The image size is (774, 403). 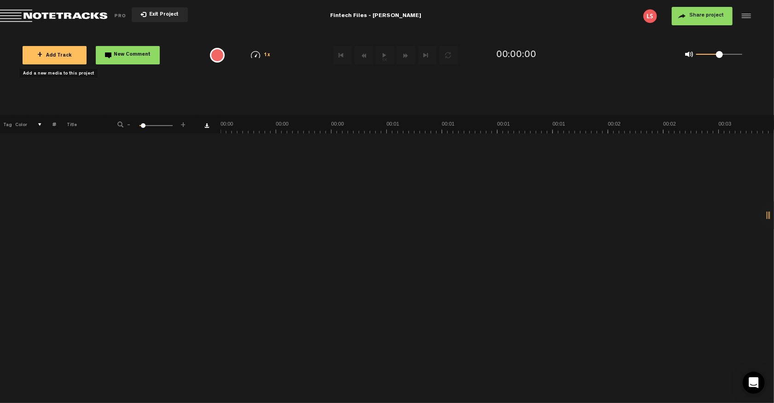 I want to click on span: Add Track, so click(x=54, y=56).